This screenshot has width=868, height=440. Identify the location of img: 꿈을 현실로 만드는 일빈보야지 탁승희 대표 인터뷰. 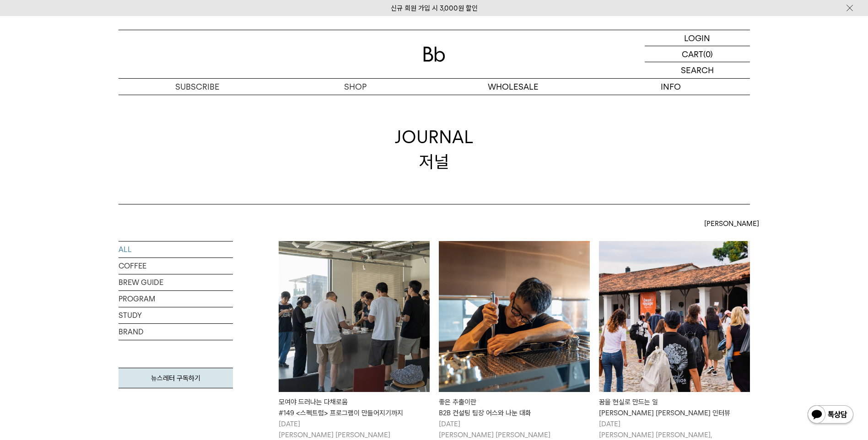
(674, 317).